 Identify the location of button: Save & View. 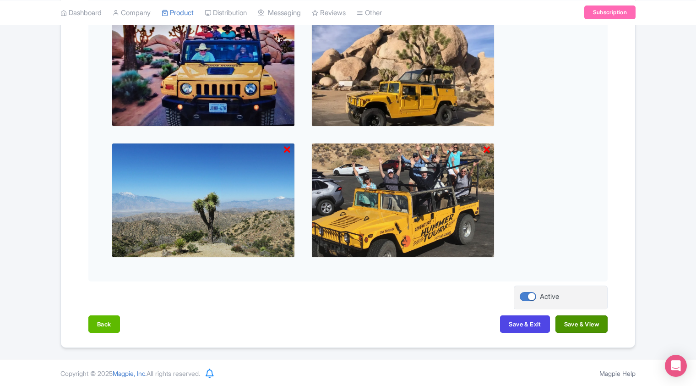
(582, 324).